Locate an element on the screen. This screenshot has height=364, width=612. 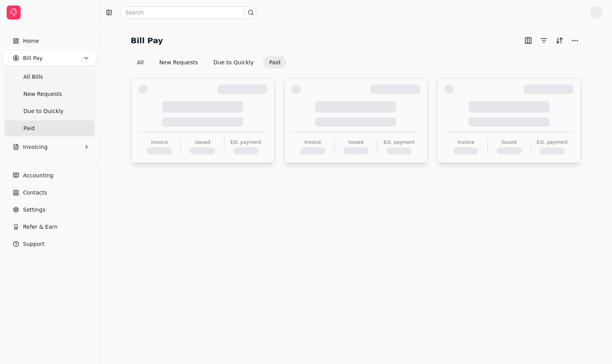
span: All Bills is located at coordinates (33, 77).